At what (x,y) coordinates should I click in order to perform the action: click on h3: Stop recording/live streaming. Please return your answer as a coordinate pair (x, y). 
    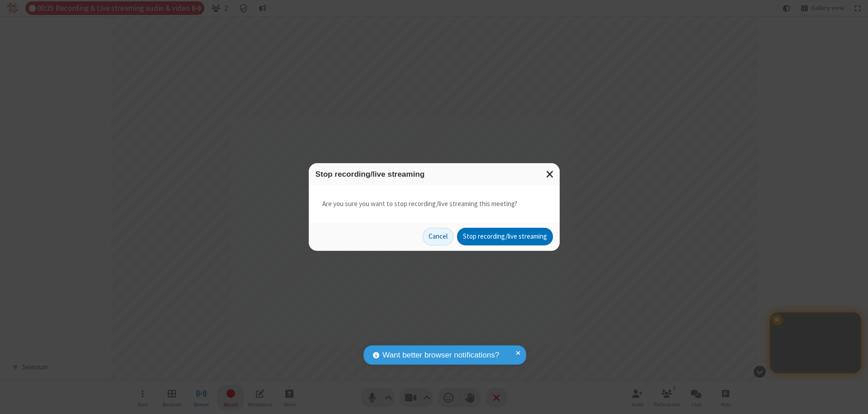
    Looking at the image, I should click on (434, 174).